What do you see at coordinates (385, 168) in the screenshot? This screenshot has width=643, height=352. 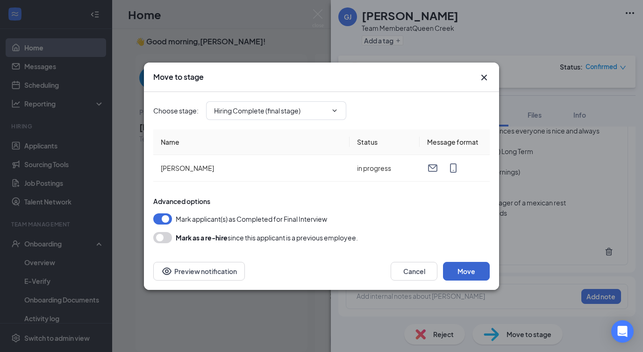 I see `td: in progress` at bounding box center [385, 168].